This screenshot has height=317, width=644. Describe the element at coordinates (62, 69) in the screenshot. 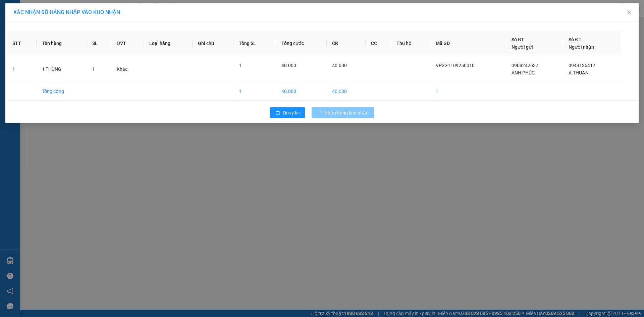

I see `td: 1 THÙNG` at that location.